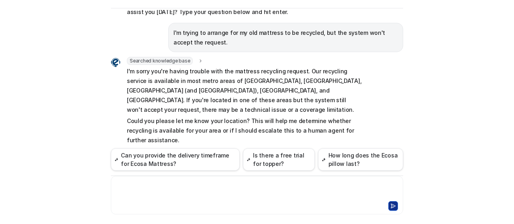 This screenshot has height=224, width=514. Describe the element at coordinates (279, 160) in the screenshot. I see `button: Is there a free trial for topper?` at that location.